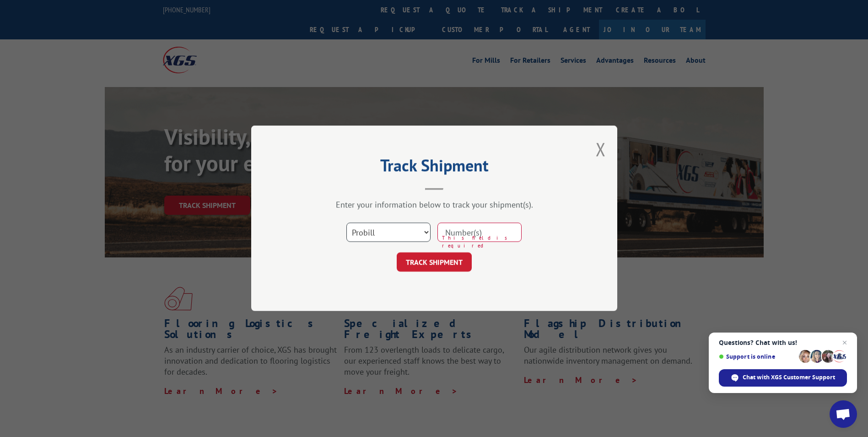  Describe the element at coordinates (757, 356) in the screenshot. I see `span: Support is online` at that location.